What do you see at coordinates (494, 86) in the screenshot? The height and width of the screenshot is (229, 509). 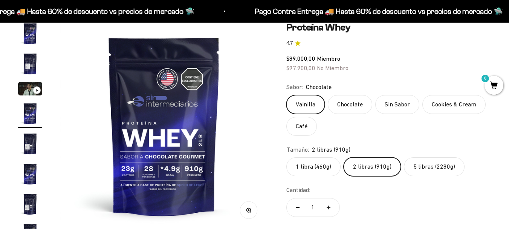 I see `a: 0` at bounding box center [494, 86].